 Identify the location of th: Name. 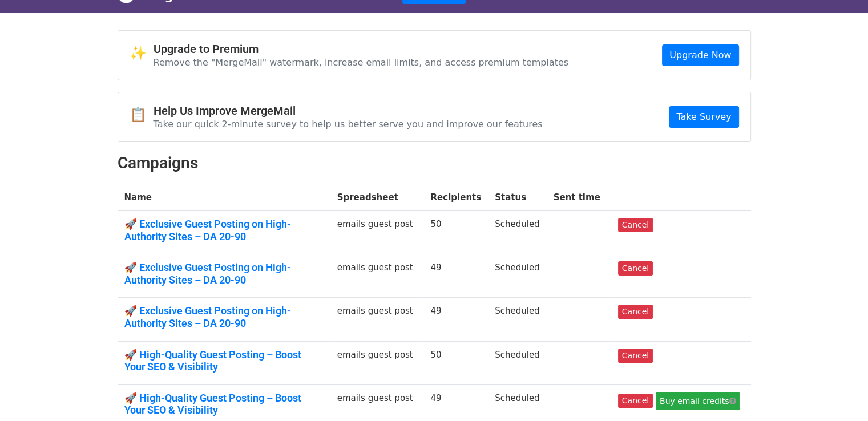
(223, 198).